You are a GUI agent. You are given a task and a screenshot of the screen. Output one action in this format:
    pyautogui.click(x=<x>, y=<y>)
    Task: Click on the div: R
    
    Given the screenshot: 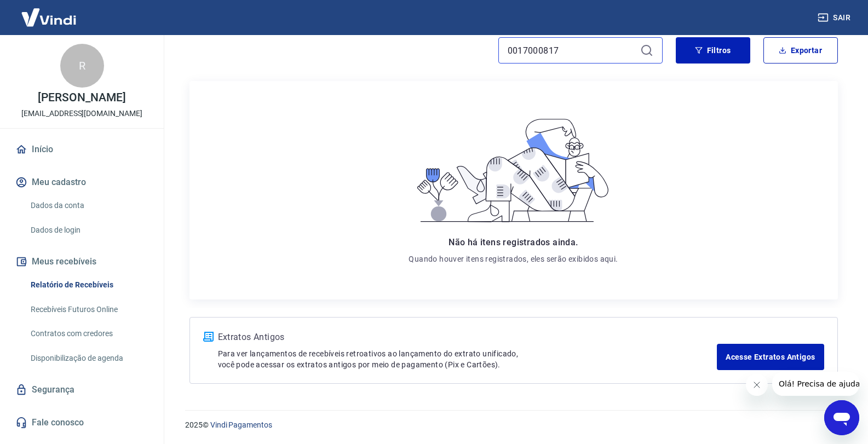 What is the action you would take?
    pyautogui.click(x=82, y=66)
    